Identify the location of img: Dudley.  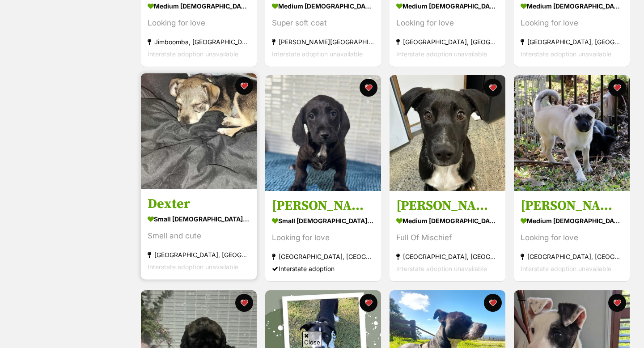
(323, 133).